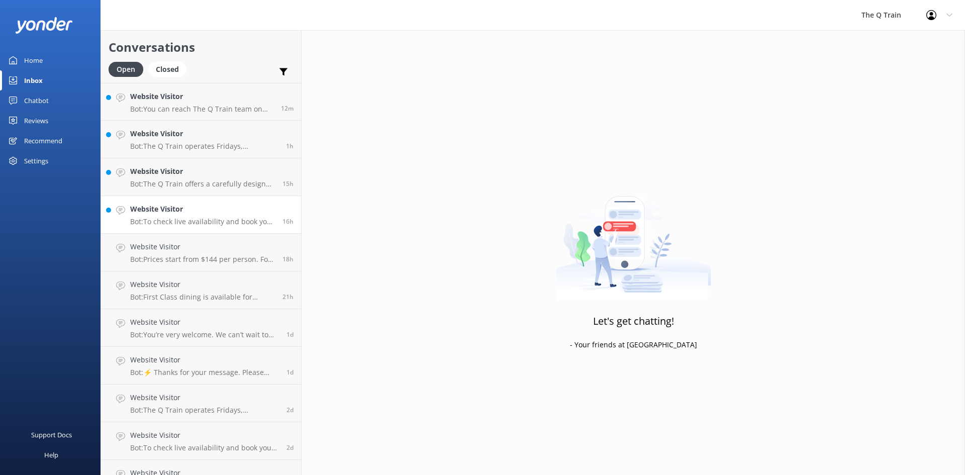 This screenshot has height=475, width=965. What do you see at coordinates (126, 69) in the screenshot?
I see `div: Open` at bounding box center [126, 69].